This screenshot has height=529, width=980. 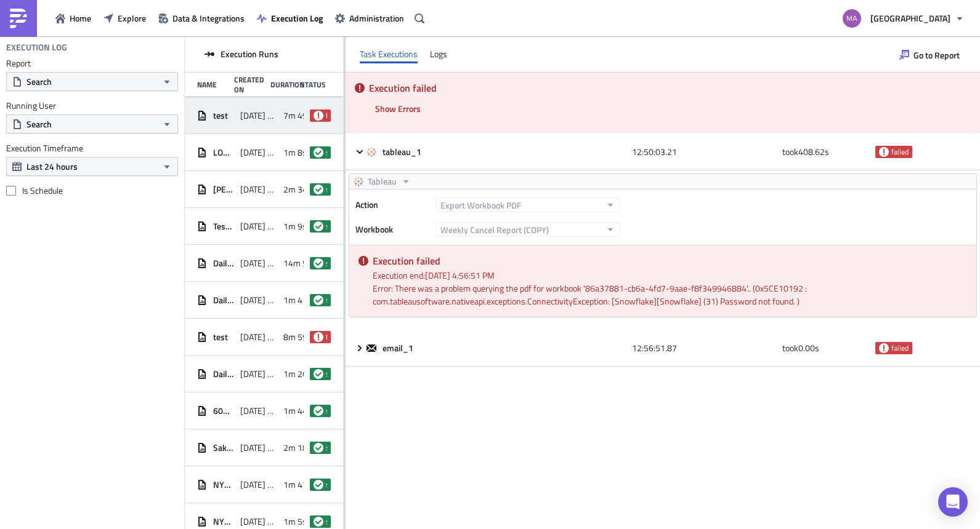 What do you see at coordinates (825, 152) in the screenshot?
I see `div: took 408.62 s` at bounding box center [825, 152].